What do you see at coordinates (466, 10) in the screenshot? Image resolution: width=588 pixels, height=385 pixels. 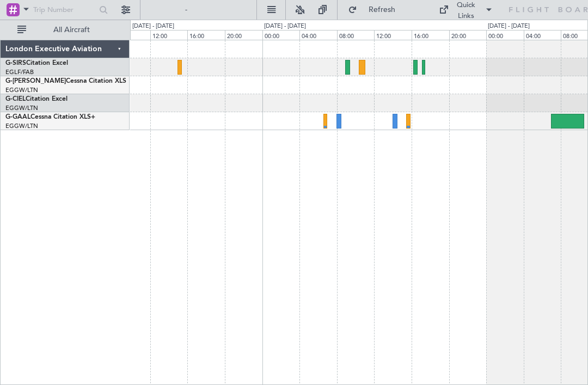 I see `button: Quick Links` at bounding box center [466, 10].